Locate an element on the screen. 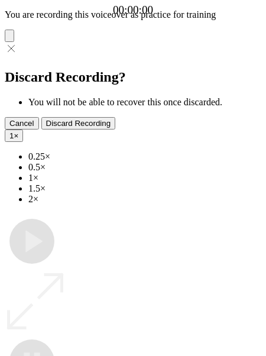  li: 1.5× is located at coordinates (145, 189).